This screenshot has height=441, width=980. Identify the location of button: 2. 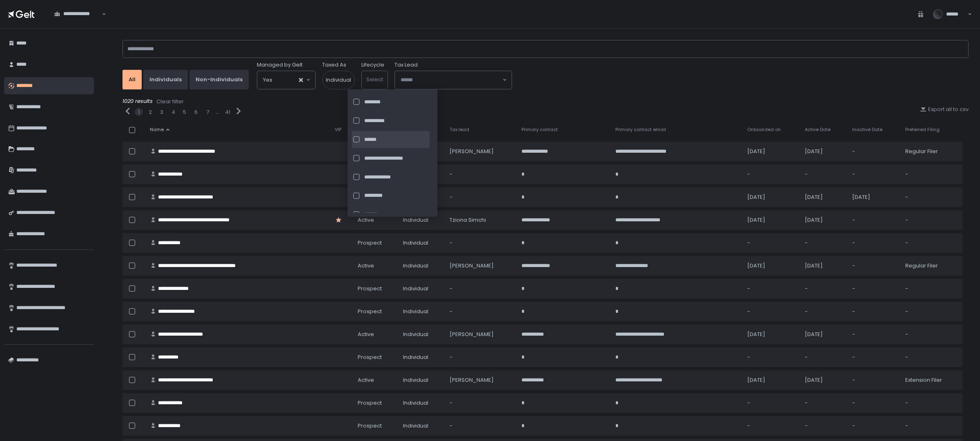
(150, 113).